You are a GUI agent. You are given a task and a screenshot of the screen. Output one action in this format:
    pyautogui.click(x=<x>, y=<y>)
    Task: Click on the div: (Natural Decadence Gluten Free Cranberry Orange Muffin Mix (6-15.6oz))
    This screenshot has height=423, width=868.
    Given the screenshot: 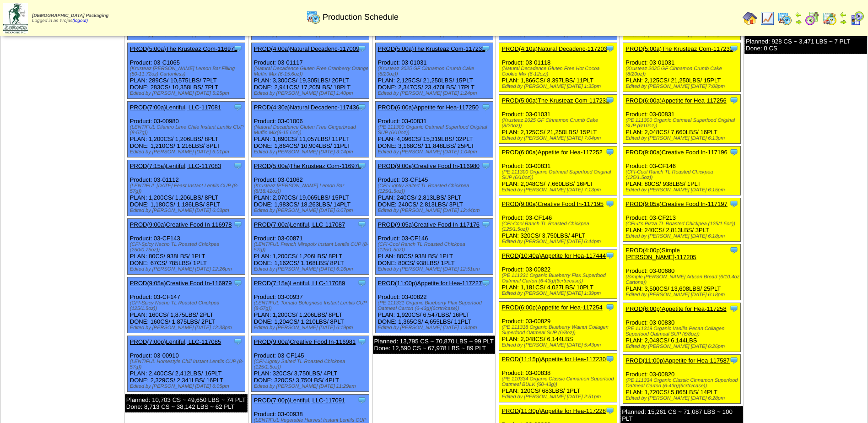 What is the action you would take?
    pyautogui.click(x=311, y=71)
    